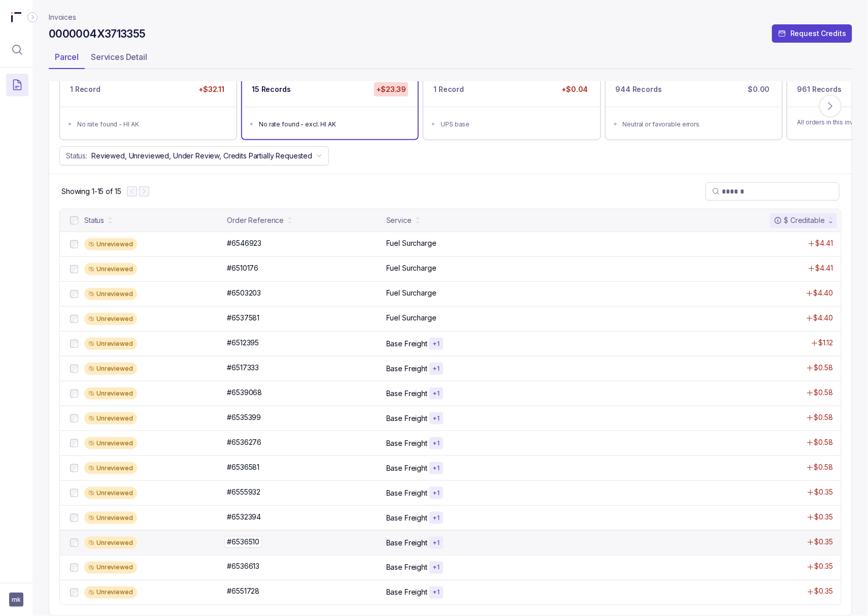 The image size is (868, 616). Describe the element at coordinates (244, 392) in the screenshot. I see `p: #6539068` at that location.